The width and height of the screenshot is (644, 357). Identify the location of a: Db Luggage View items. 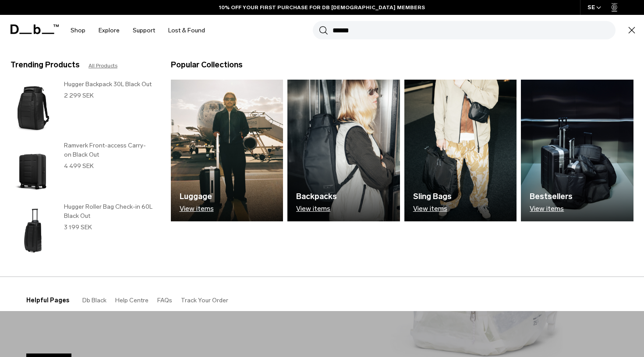
(227, 151).